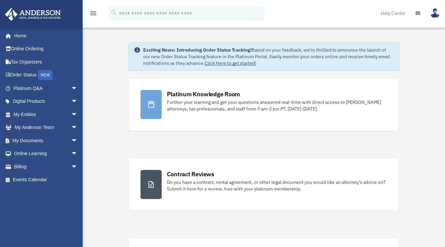  Describe the element at coordinates (190, 174) in the screenshot. I see `div: Contract Reviews` at that location.